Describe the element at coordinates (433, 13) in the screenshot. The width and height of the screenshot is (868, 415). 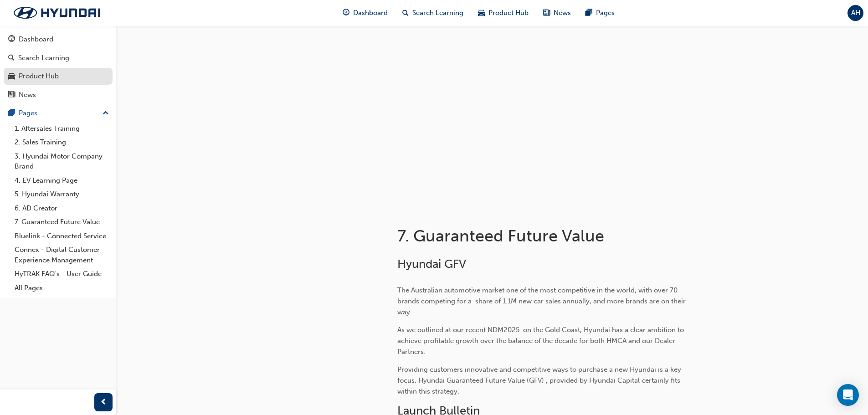
I see `a: search-iconSearch Learning` at that location.